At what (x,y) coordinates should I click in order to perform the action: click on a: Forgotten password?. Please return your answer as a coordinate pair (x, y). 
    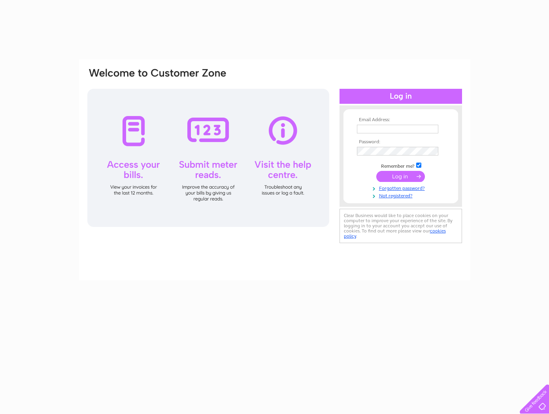
    Looking at the image, I should click on (401, 188).